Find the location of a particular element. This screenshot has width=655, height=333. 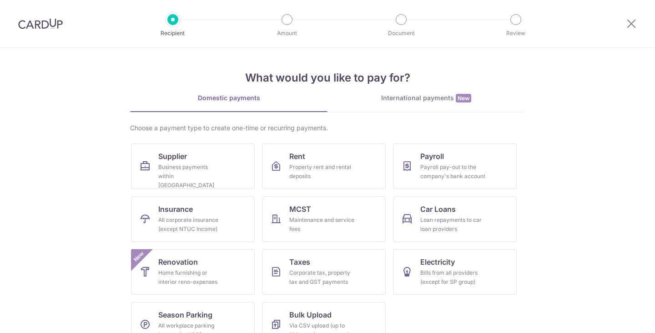

span: Supplier is located at coordinates (173, 156).